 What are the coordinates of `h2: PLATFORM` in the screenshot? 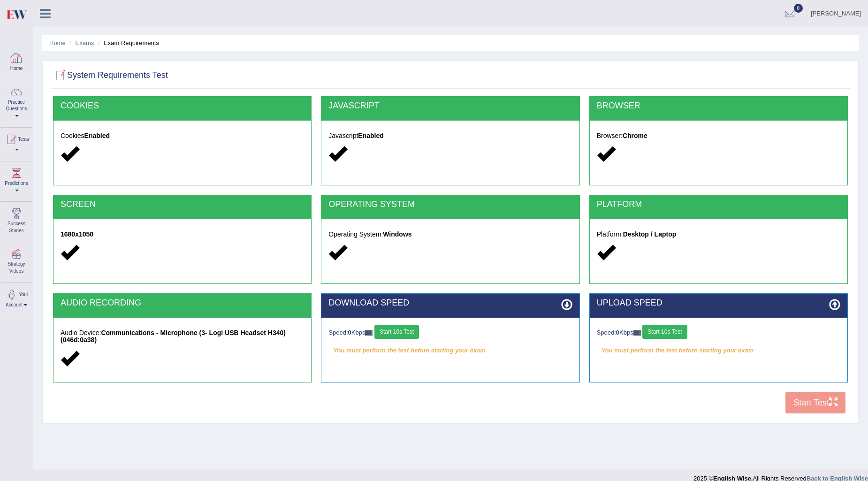 It's located at (718, 204).